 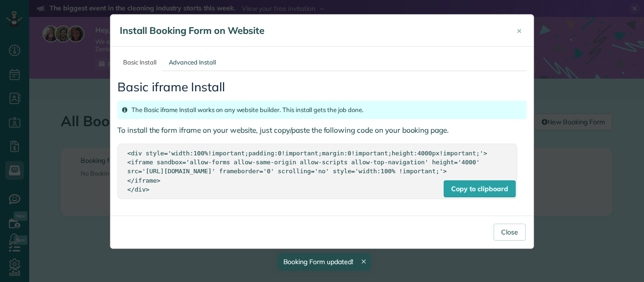 What do you see at coordinates (322, 110) in the screenshot?
I see `div: The Basic iframe Install works on any website builder. This install gets the job done.` at bounding box center [322, 110].